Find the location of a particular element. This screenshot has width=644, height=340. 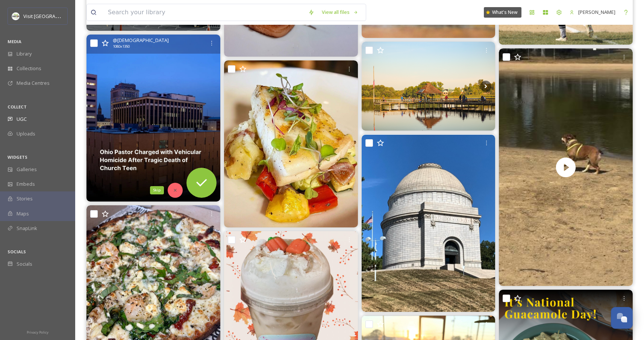

span: MEDIA is located at coordinates (15, 42).